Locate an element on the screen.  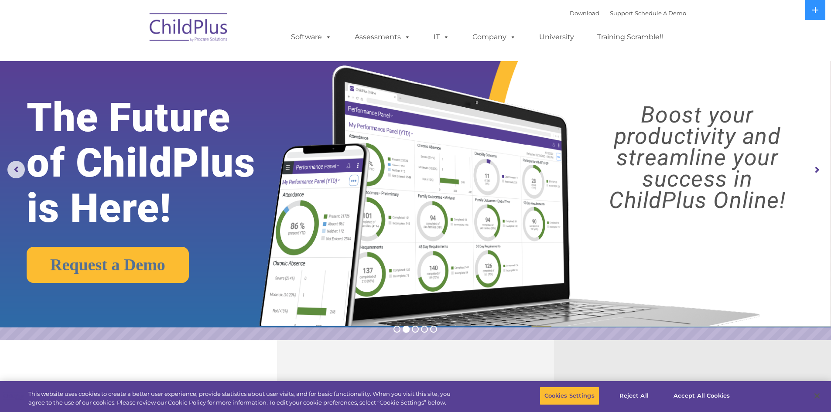
span: Phone number is located at coordinates (140, 96).